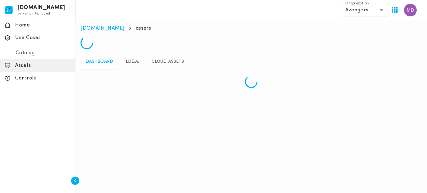  What do you see at coordinates (43, 78) in the screenshot?
I see `p: Controls` at bounding box center [43, 78].